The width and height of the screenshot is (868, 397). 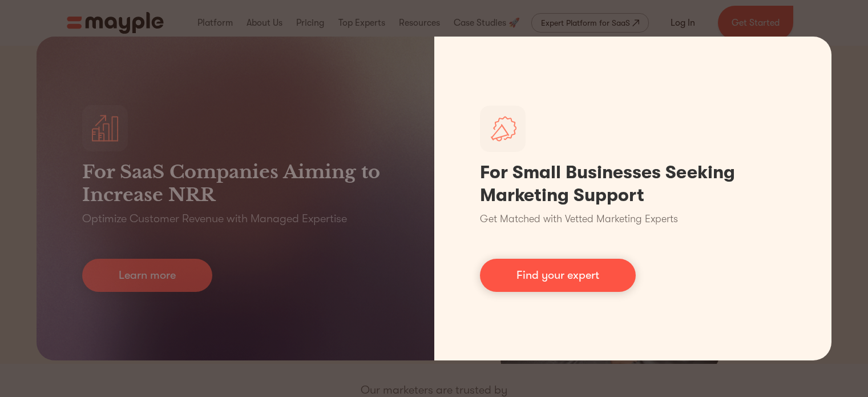 What do you see at coordinates (215, 219) in the screenshot?
I see `p: Optimize Customer Revenue with Managed Expertise` at bounding box center [215, 219].